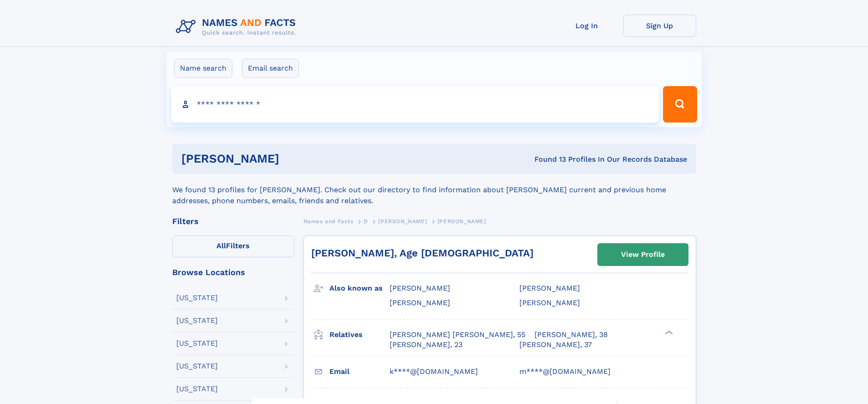 The width and height of the screenshot is (868, 404). I want to click on a: Names and Facts, so click(328, 221).